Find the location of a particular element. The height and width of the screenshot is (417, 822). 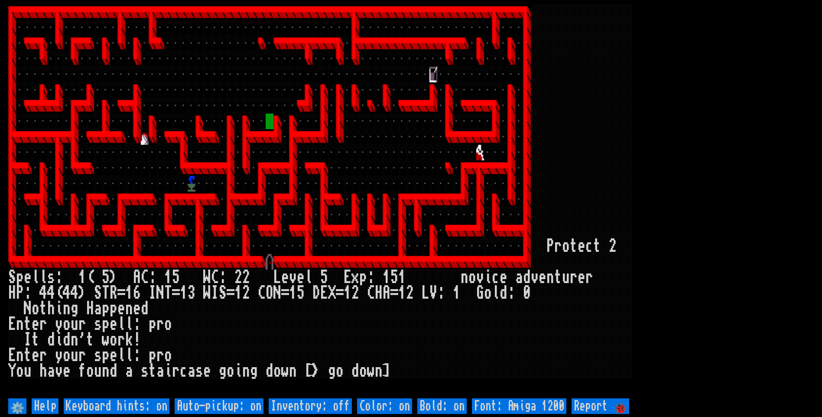

div: h is located at coordinates (43, 371).